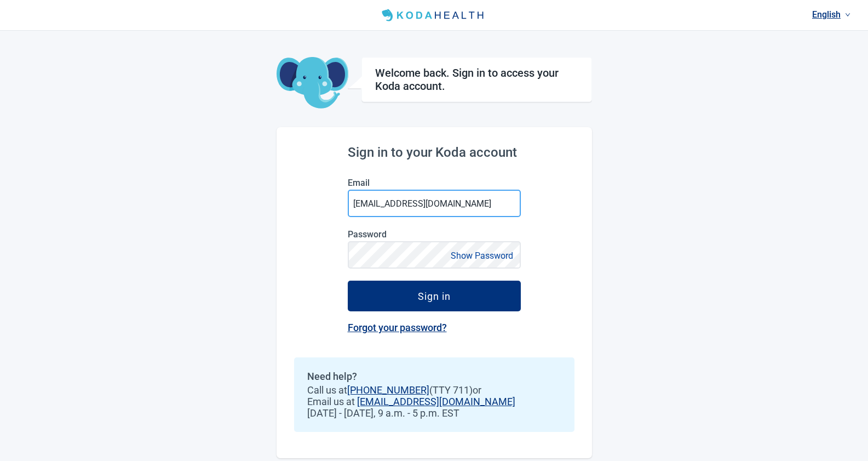 This screenshot has height=461, width=868. Describe the element at coordinates (434, 390) in the screenshot. I see `span: Call us at (TTY 711) or` at that location.